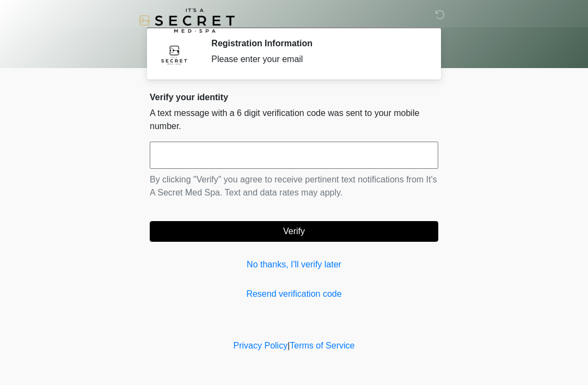  What do you see at coordinates (316, 59) in the screenshot?
I see `div: Please enter your email` at bounding box center [316, 59].